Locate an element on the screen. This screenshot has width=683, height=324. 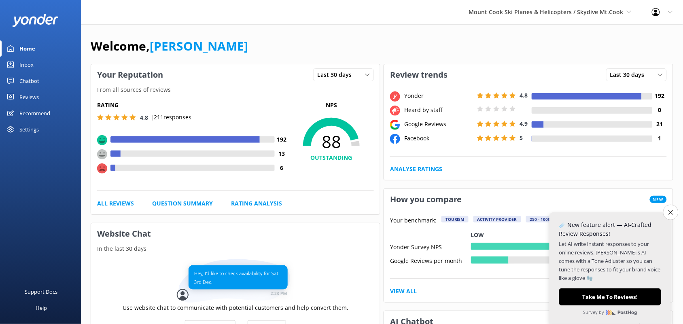
div: Yonder is located at coordinates (439, 96).